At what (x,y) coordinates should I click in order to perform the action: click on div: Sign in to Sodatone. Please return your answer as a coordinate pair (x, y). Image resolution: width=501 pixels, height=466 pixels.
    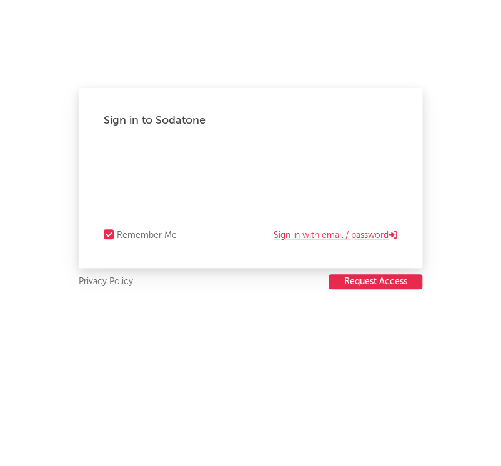
    Looking at the image, I should click on (251, 121).